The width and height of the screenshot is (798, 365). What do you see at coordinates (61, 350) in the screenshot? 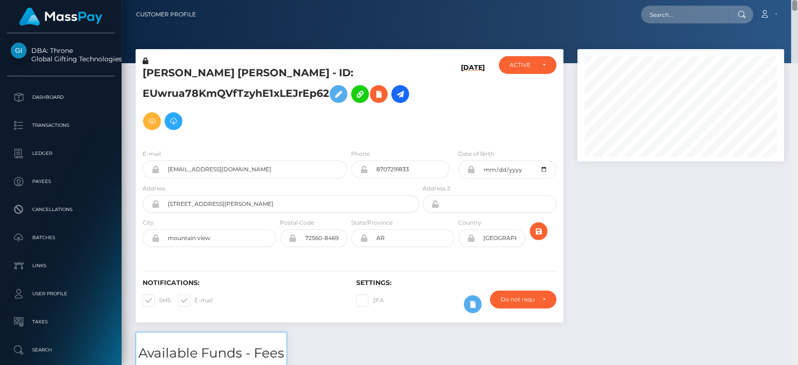
I see `a: Search` at bounding box center [61, 350].